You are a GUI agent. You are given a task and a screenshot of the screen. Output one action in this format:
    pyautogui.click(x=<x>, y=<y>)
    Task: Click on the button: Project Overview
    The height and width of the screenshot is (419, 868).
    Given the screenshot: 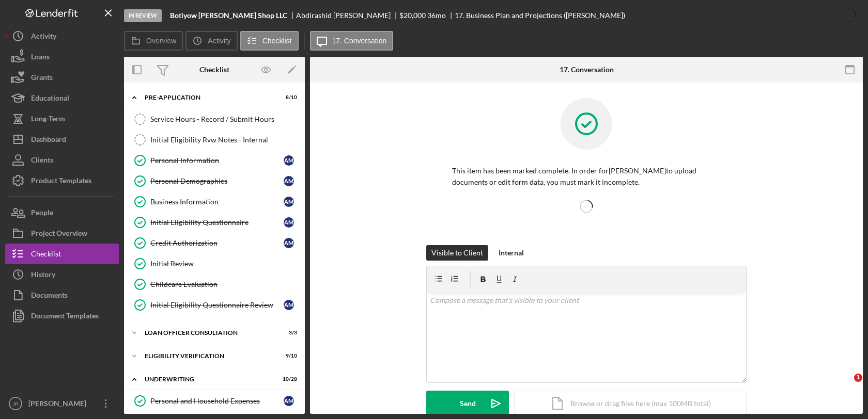 What is the action you would take?
    pyautogui.click(x=62, y=233)
    